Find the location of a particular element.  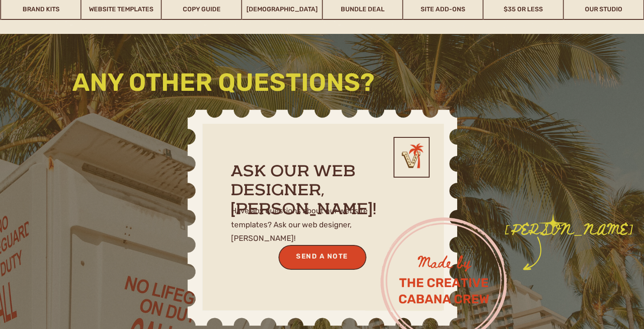

div: send a note is located at coordinates (322, 256).